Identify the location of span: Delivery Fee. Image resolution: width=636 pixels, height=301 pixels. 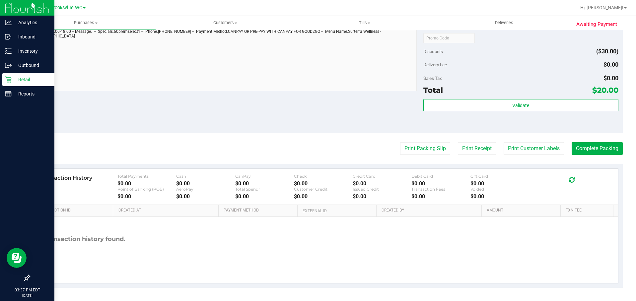
(435, 65).